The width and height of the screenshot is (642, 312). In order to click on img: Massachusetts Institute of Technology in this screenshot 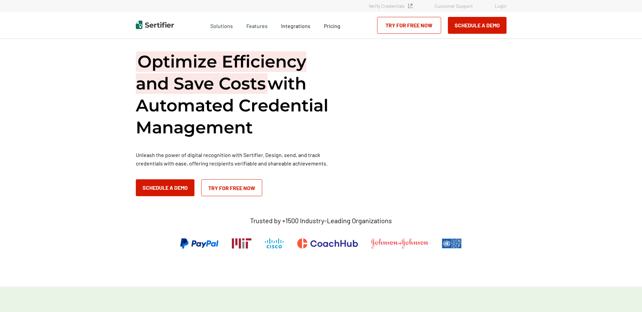, I will do `click(242, 243)`.